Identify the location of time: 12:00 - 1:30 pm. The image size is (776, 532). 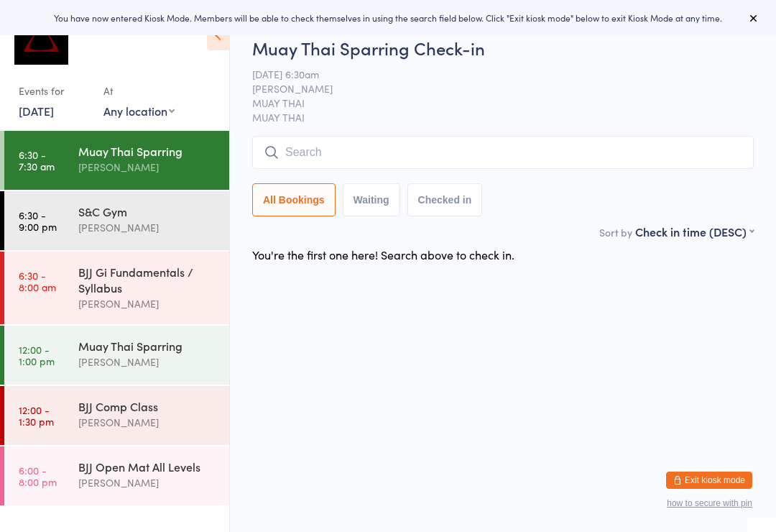
(36, 415).